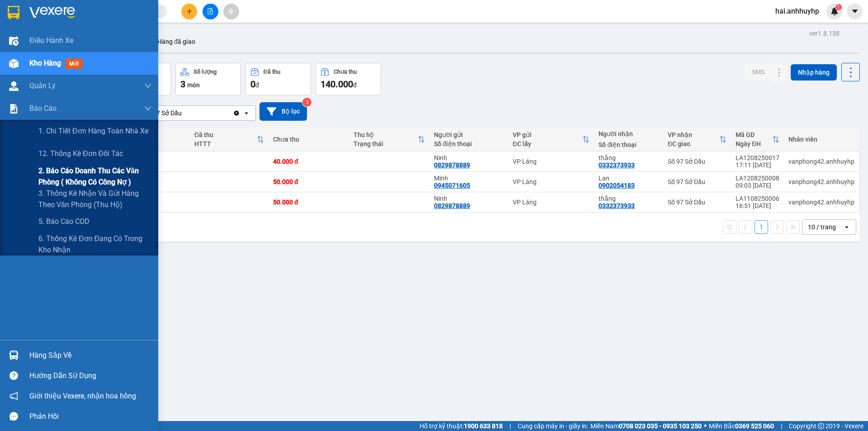 This screenshot has width=868, height=431. Describe the element at coordinates (754, 426) in the screenshot. I see `strong: 0369 525 060` at that location.